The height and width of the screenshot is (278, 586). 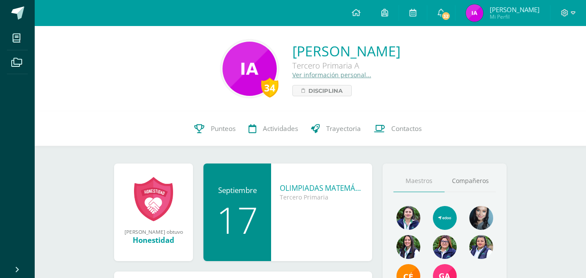 What do you see at coordinates (515, 16) in the screenshot?
I see `span: Mi Perfil` at bounding box center [515, 16].